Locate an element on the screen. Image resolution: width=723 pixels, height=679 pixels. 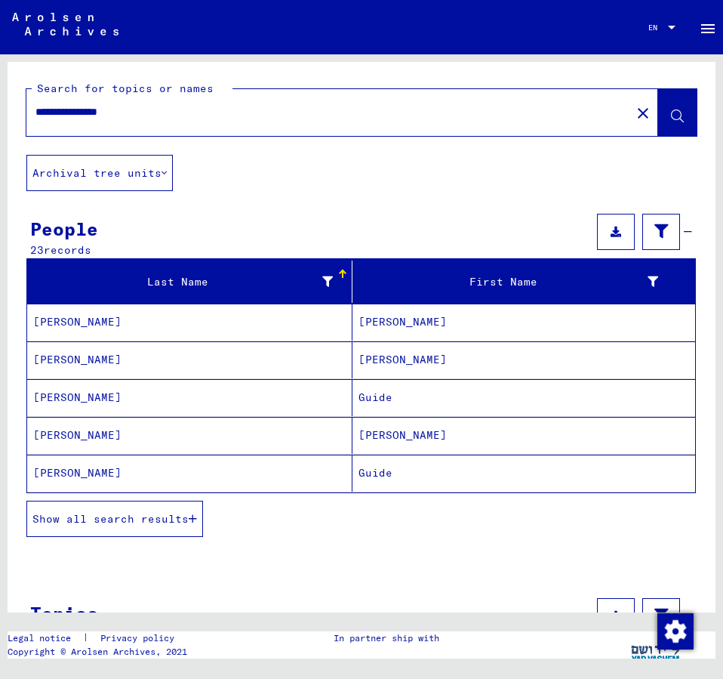
button: Toggle sidenav is located at coordinates (708, 27).